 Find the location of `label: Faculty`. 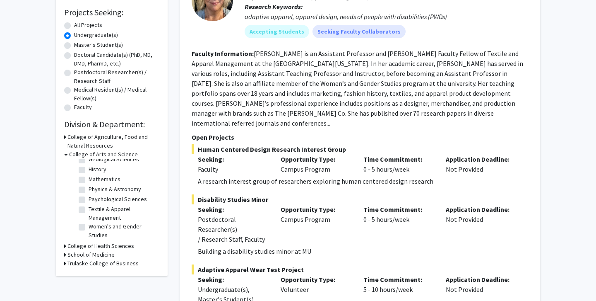

label: Faculty is located at coordinates (83, 107).